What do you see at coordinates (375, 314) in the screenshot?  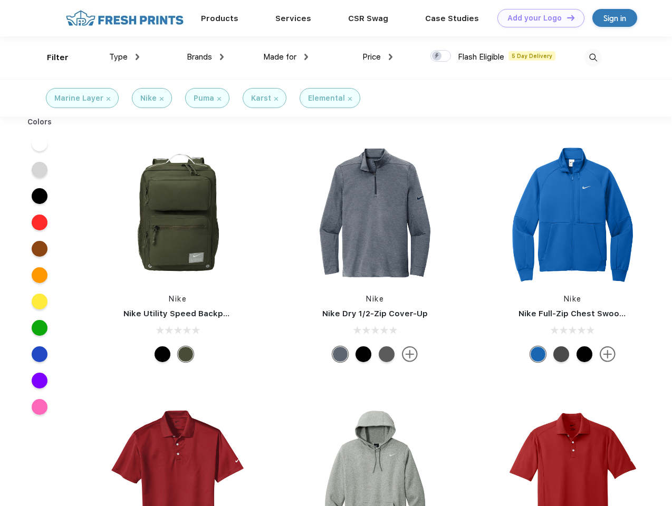 I see `a: Nike Dry 1/2-Zip Cover-Up` at bounding box center [375, 314].